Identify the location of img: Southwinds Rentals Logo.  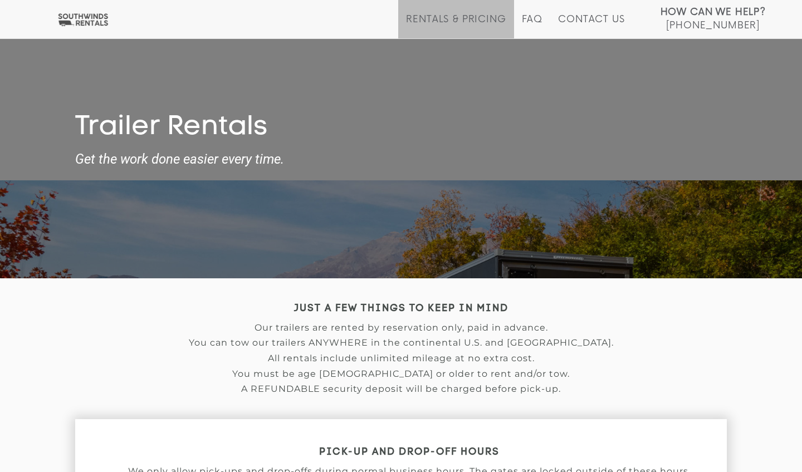
(83, 19).